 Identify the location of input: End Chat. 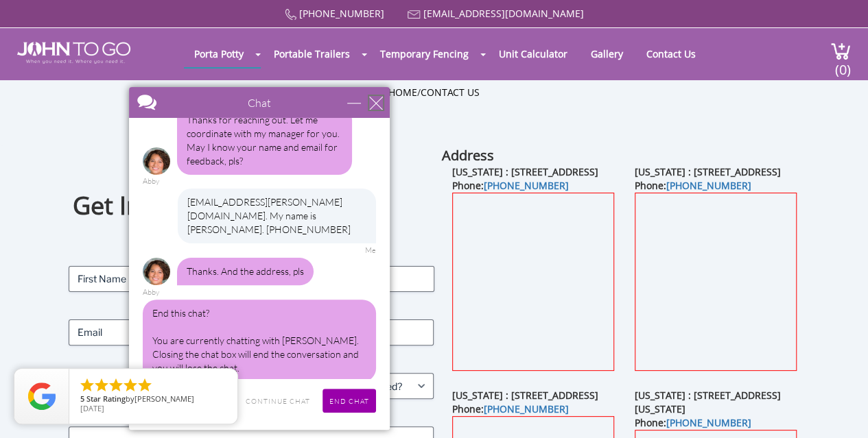
(228, 322).